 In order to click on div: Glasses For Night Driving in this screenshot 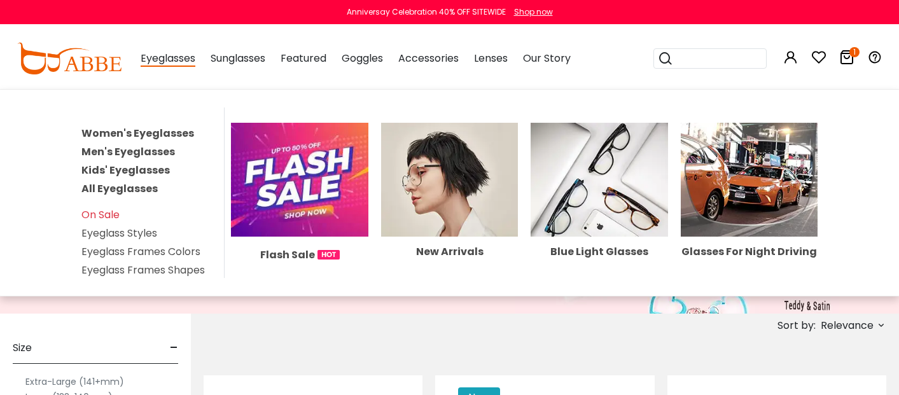, I will do `click(750, 252)`.